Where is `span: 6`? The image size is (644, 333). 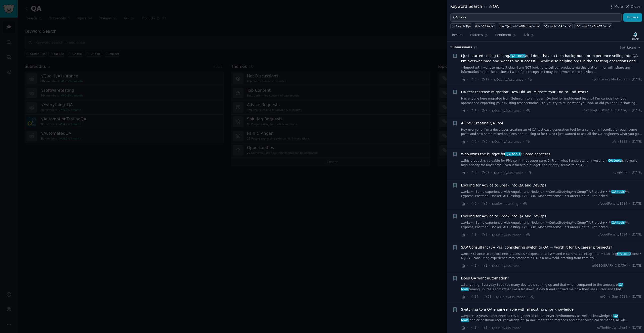 span: 6 is located at coordinates (484, 142).